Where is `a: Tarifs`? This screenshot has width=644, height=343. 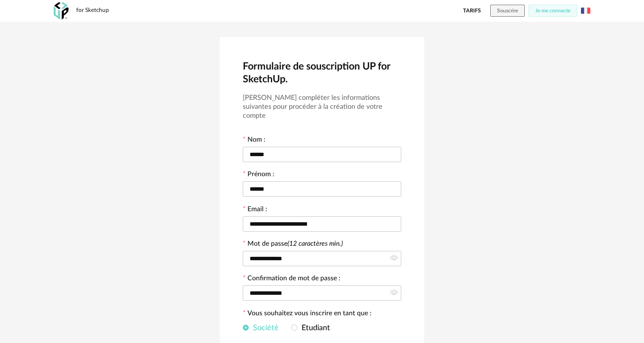 a: Tarifs is located at coordinates (472, 10).